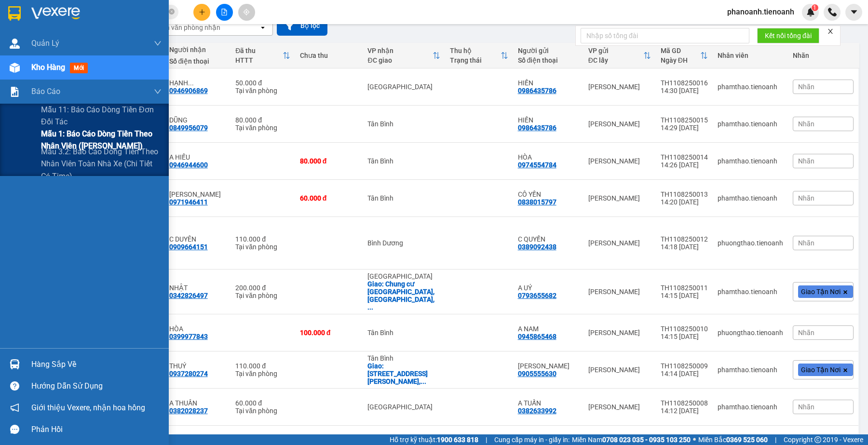 The image size is (868, 445). Describe the element at coordinates (263, 83) in the screenshot. I see `div: 50.000 đ` at that location.